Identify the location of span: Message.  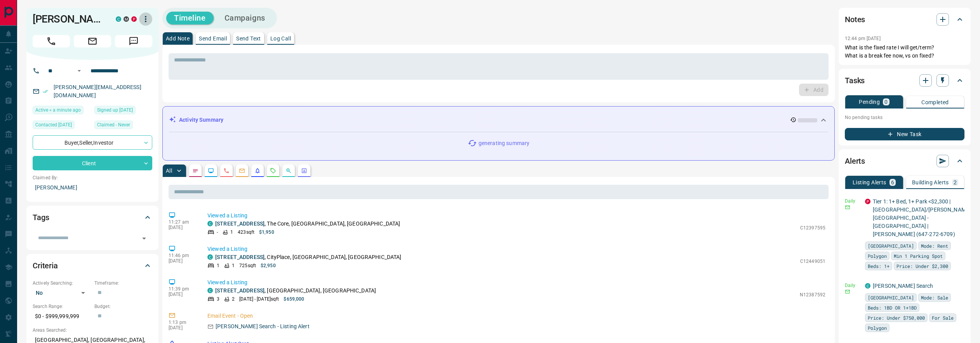
(134, 41).